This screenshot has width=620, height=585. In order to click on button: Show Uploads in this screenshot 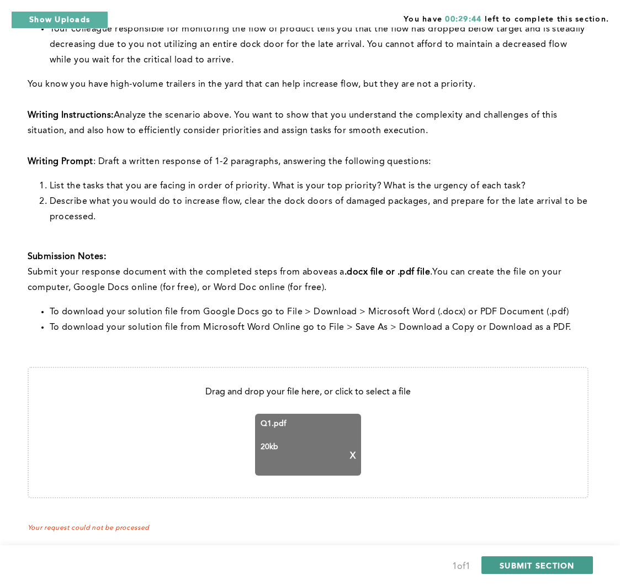, I will do `click(60, 20)`.